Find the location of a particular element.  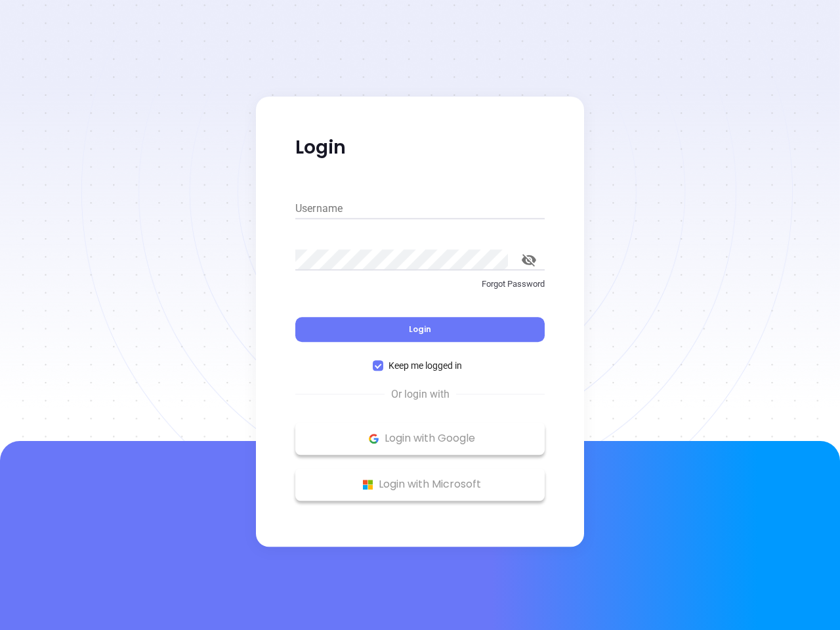

button: Login is located at coordinates (420, 329).